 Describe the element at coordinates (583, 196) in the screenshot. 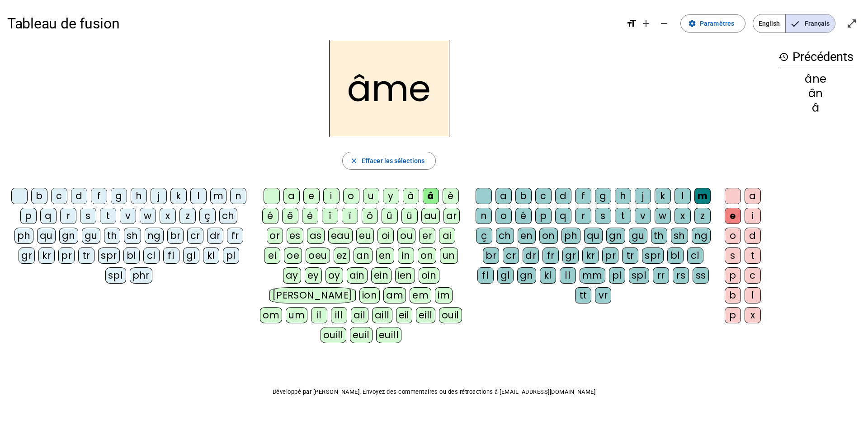

I see `div: f` at that location.